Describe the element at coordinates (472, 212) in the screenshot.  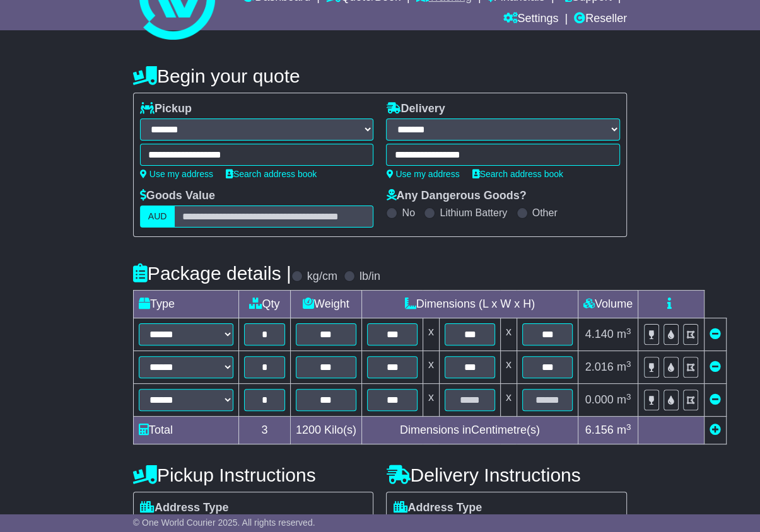
I see `label: Lithium Battery` at that location.